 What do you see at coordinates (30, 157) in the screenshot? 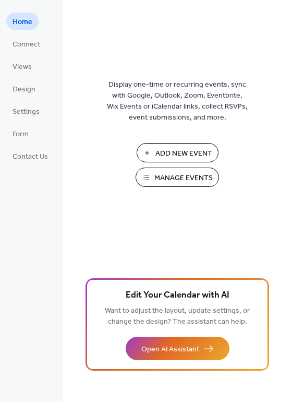
I see `span: Contact Us` at bounding box center [30, 157].